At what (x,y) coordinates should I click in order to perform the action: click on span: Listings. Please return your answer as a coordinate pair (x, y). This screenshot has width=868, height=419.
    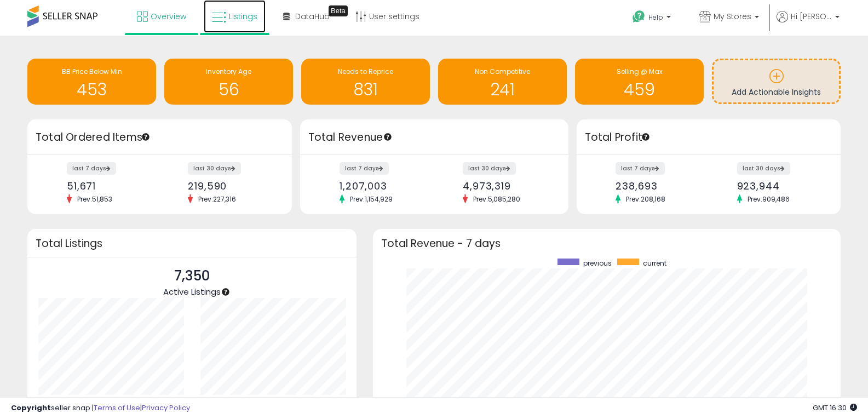
    Looking at the image, I should click on (243, 17).